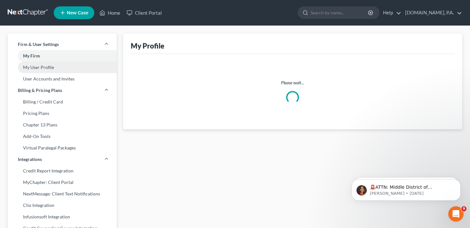 The width and height of the screenshot is (470, 228). Describe the element at coordinates (62, 67) in the screenshot. I see `a: My User Profile` at that location.